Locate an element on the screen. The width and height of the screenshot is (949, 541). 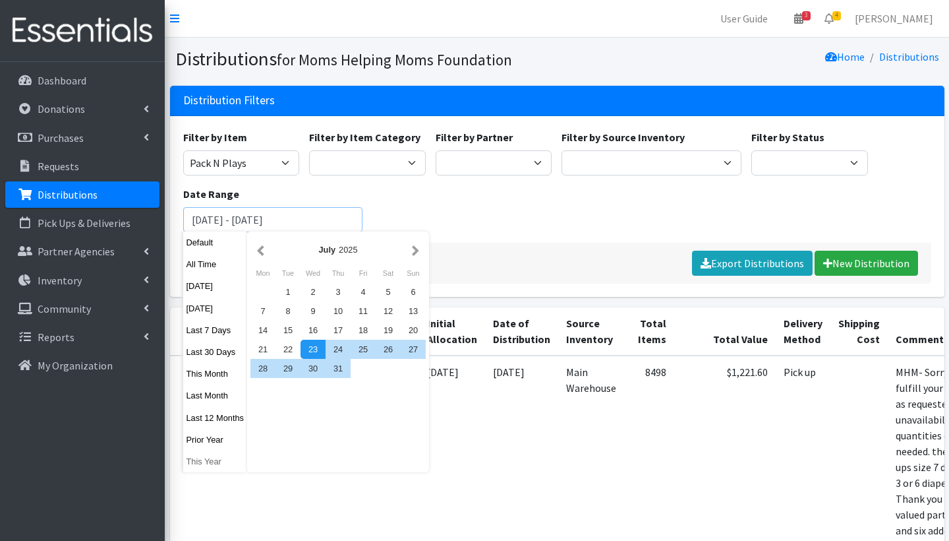
a: Community is located at coordinates (82, 308).